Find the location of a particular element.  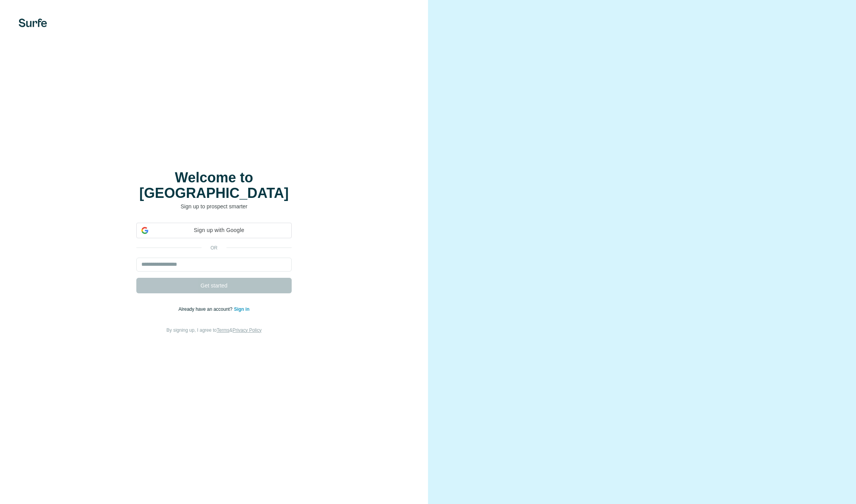

p: Sign up to prospect smarter is located at coordinates (214, 206).